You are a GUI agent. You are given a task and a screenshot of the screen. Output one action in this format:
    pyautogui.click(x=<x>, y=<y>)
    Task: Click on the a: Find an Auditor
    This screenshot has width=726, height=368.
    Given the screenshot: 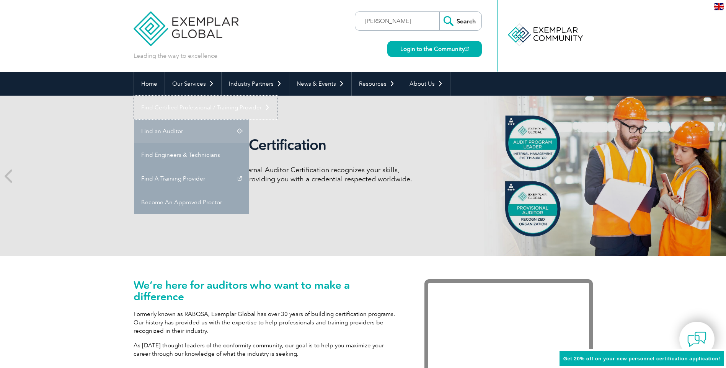 What is the action you would take?
    pyautogui.click(x=191, y=131)
    